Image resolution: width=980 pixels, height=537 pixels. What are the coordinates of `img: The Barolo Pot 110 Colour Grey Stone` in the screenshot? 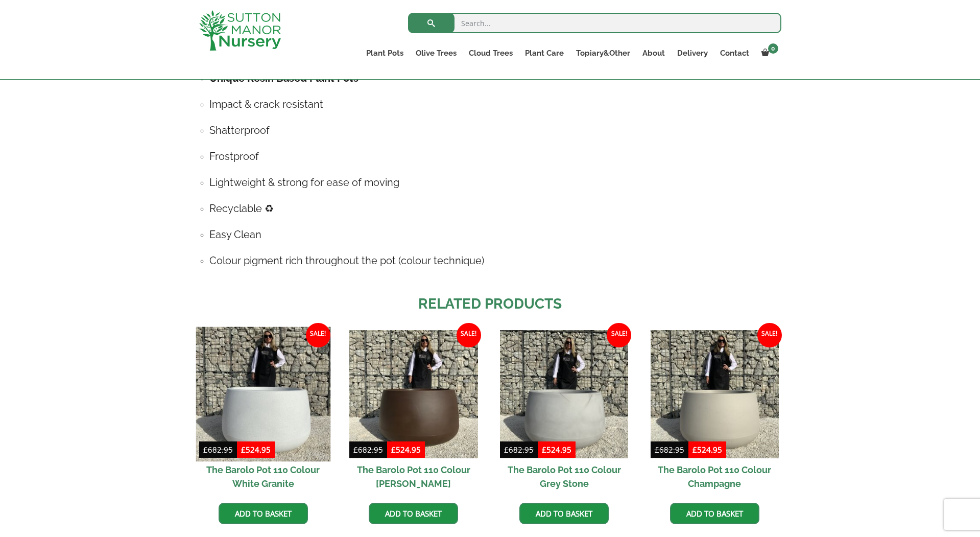 It's located at (564, 394).